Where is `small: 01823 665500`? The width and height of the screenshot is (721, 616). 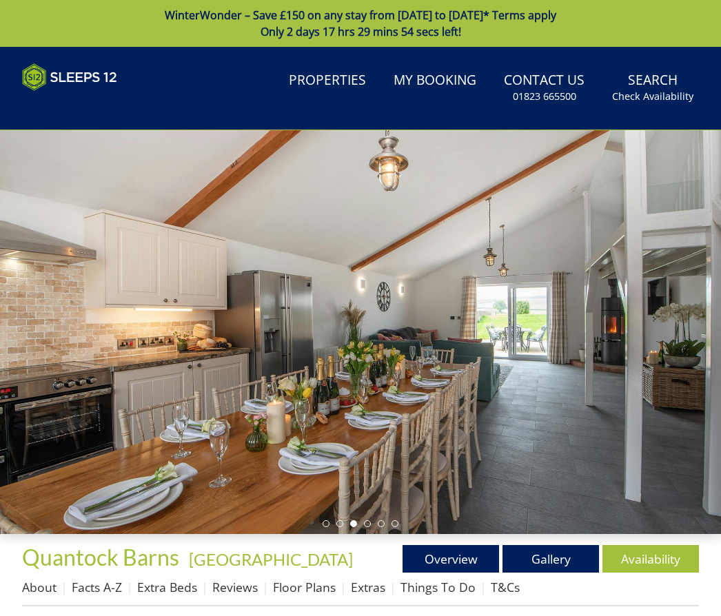
small: 01823 665500 is located at coordinates (544, 96).